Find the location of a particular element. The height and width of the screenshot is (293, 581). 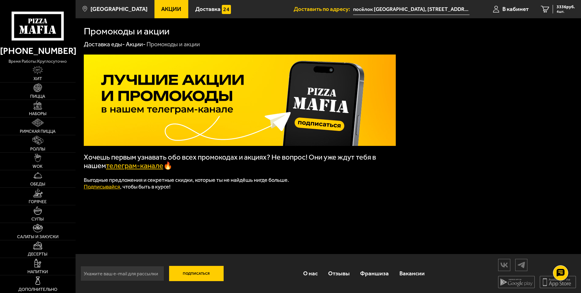

span: Горячее is located at coordinates (37, 202).